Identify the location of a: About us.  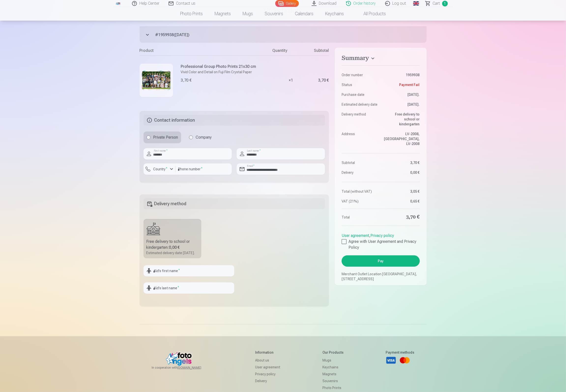
(268, 360).